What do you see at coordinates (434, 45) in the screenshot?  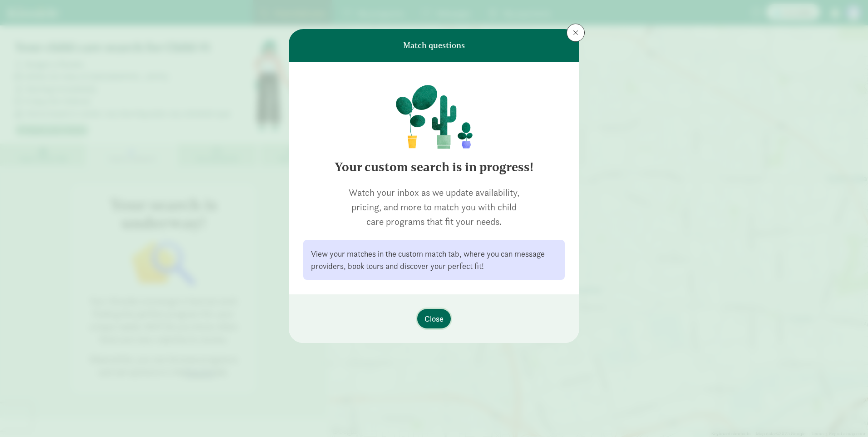 I see `h6: Match questions` at bounding box center [434, 45].